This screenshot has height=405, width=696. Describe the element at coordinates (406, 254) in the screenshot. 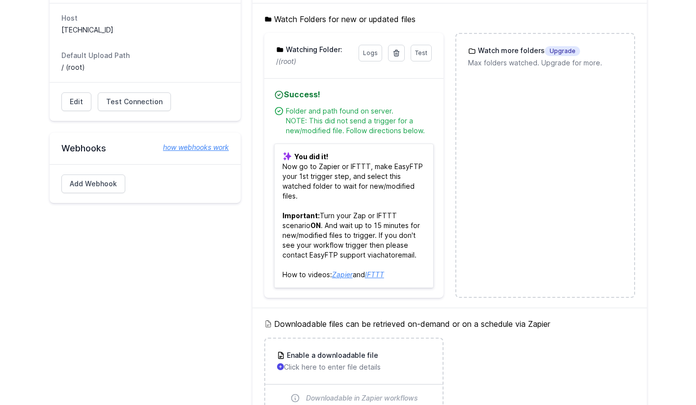

I see `a: email` at that location.